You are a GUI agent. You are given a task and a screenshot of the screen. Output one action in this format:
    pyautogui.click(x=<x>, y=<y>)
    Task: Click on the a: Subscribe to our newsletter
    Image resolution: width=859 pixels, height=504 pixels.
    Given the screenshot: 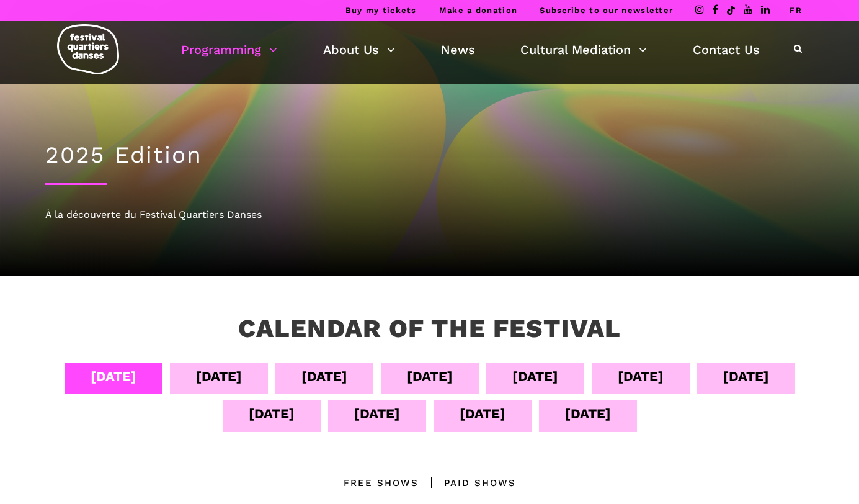 What is the action you would take?
    pyautogui.click(x=606, y=10)
    